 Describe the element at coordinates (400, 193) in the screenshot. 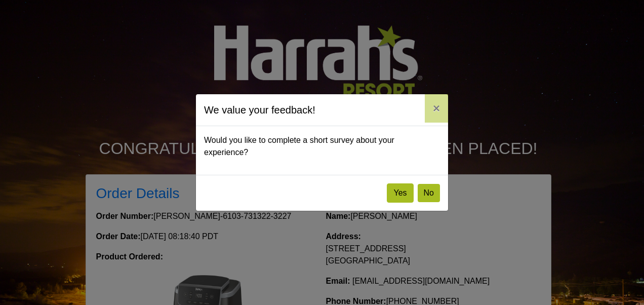

I see `button: Yes` at that location.